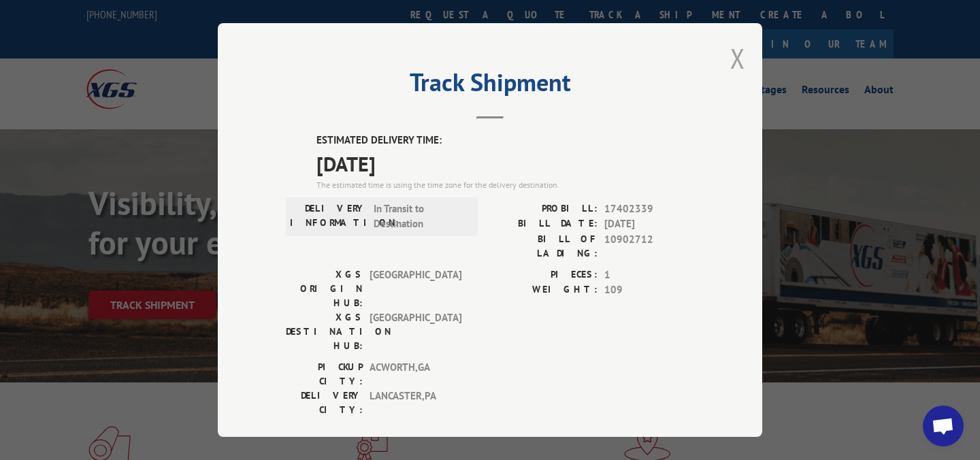 Image resolution: width=980 pixels, height=460 pixels. Describe the element at coordinates (544, 290) in the screenshot. I see `label: WEIGHT:` at that location.